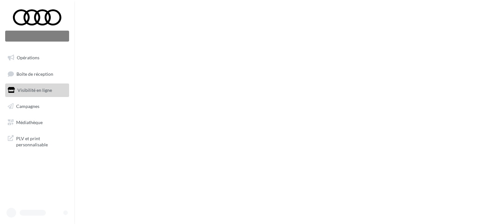 This screenshot has height=224, width=496. What do you see at coordinates (37, 36) in the screenshot?
I see `div: Nouvelle campagne` at bounding box center [37, 36].